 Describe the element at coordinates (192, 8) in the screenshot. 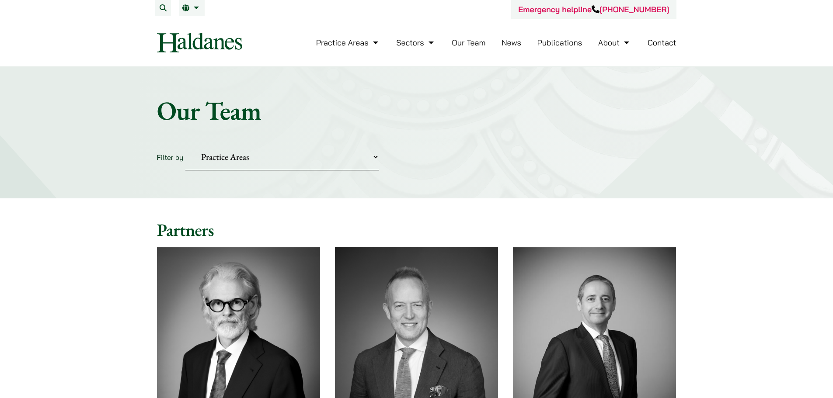

I see `a: EN` at that location.